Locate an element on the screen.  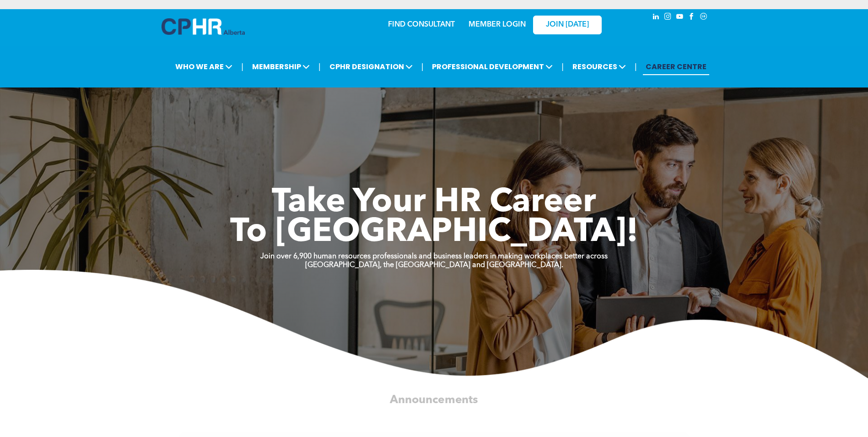
a: Social network is located at coordinates (704, 17).